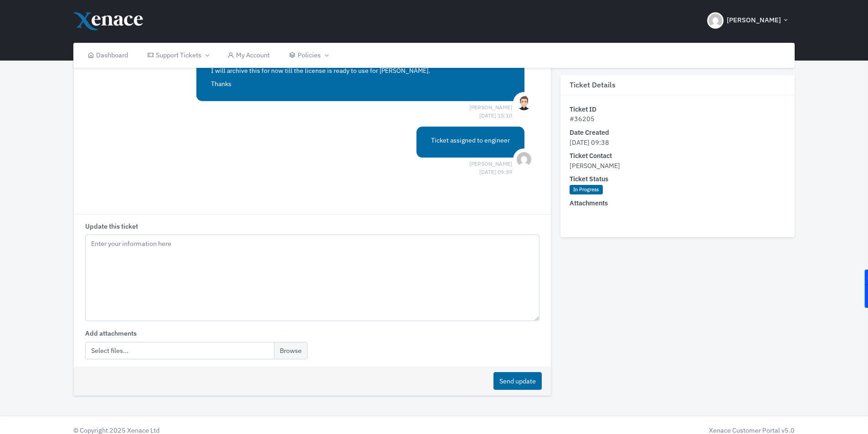 This screenshot has width=868, height=434. What do you see at coordinates (678, 109) in the screenshot?
I see `dt: Ticket ID` at bounding box center [678, 109].